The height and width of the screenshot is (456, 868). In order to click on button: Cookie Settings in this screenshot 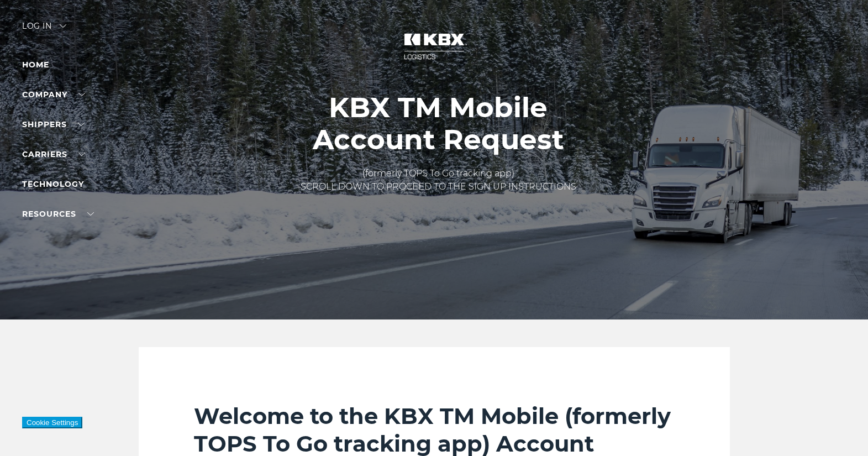, I will do `click(52, 423)`.